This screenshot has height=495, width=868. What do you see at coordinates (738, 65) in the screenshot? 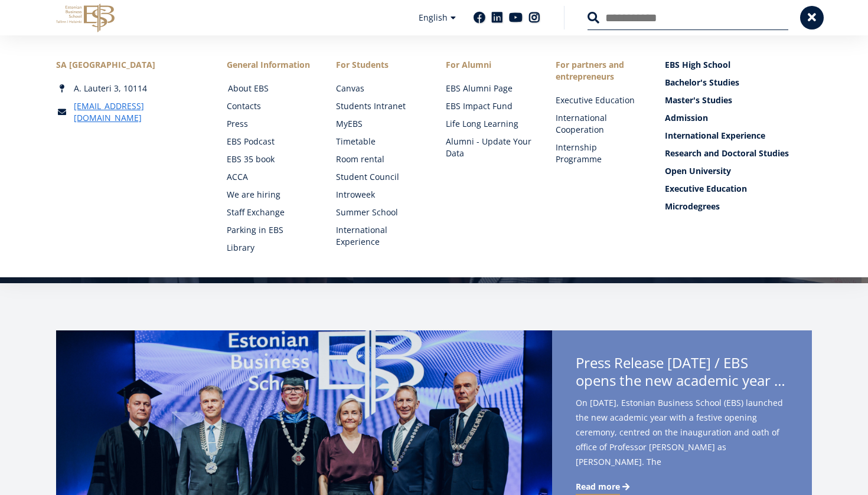
I see `a: EBS High School` at bounding box center [738, 65].